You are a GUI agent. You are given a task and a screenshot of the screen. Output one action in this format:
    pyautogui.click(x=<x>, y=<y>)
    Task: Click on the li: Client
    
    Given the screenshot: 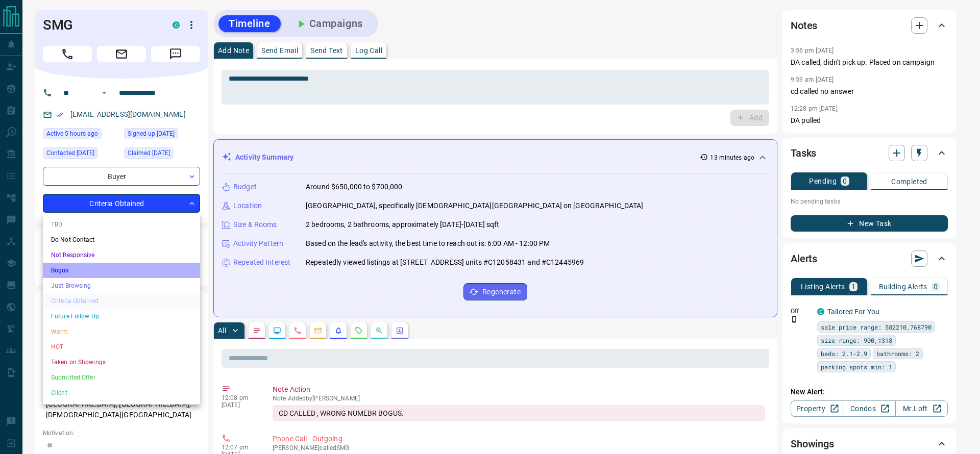 What is the action you would take?
    pyautogui.click(x=122, y=393)
    